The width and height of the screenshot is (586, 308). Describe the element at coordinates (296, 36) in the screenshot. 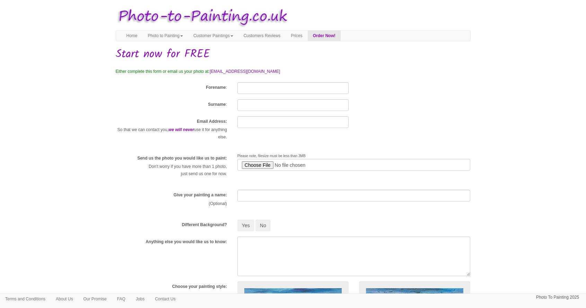

I see `a: Prices` at that location.